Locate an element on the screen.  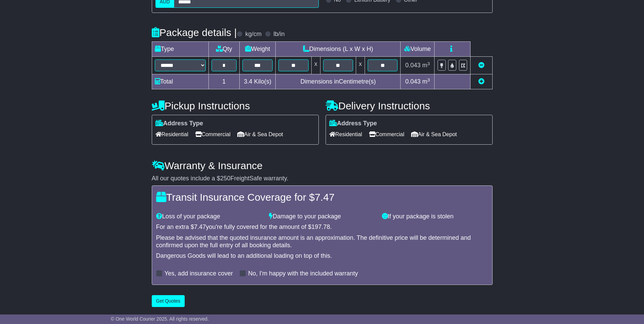
div: Loss of your package is located at coordinates (209, 217).